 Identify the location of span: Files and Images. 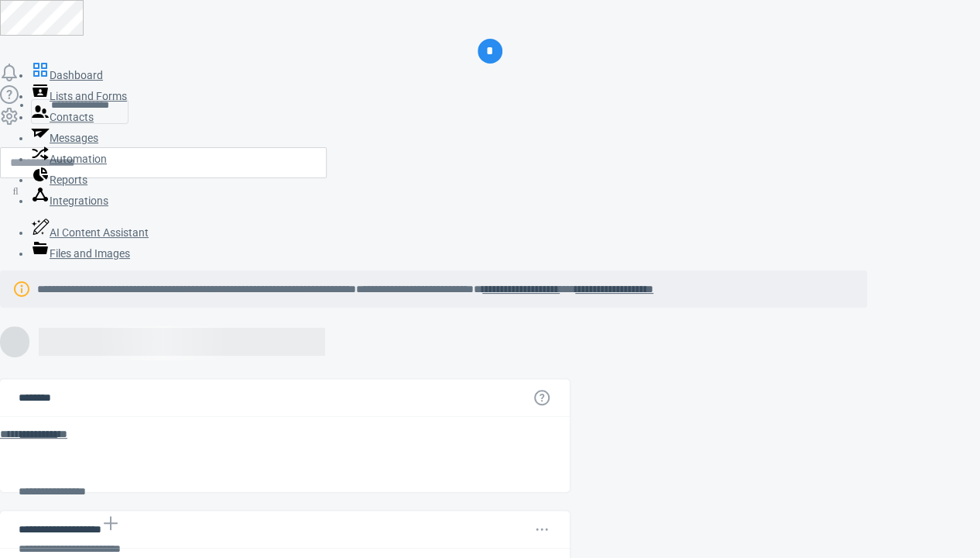
(90, 254).